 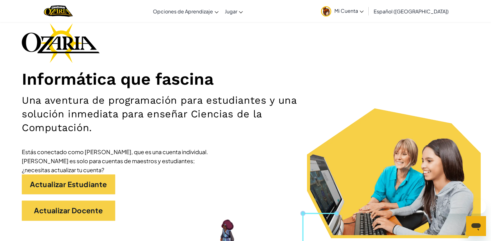 I want to click on a: Actualizar Estudiante, so click(x=68, y=184).